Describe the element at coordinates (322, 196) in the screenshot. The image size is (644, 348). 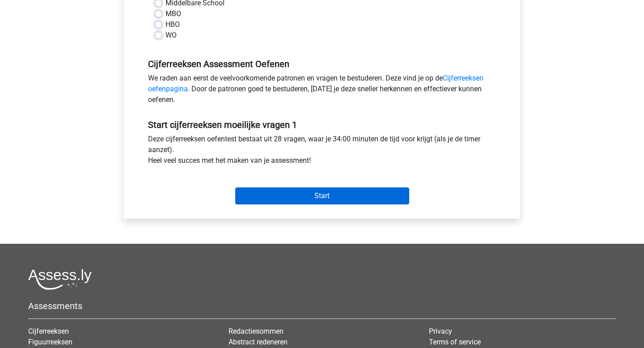
I see `input: Start` at that location.